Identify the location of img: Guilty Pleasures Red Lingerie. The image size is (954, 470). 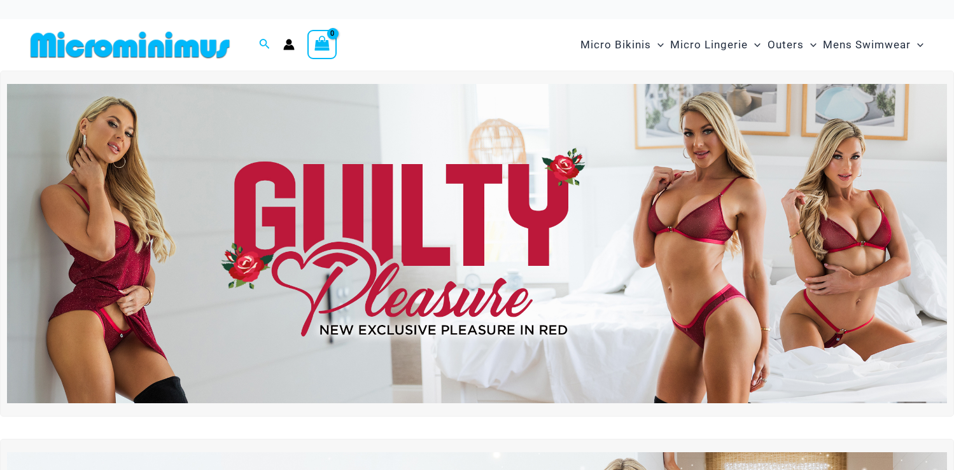
(477, 244).